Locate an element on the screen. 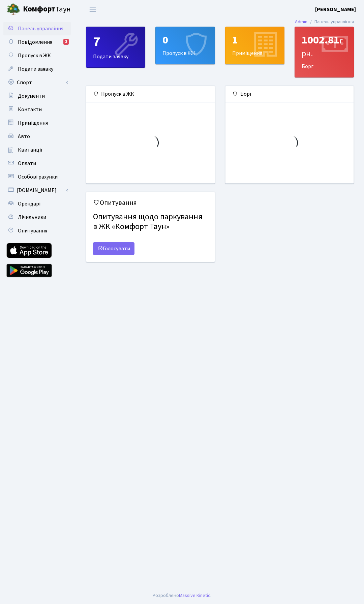  button: Переключити навігацію is located at coordinates (92, 9).